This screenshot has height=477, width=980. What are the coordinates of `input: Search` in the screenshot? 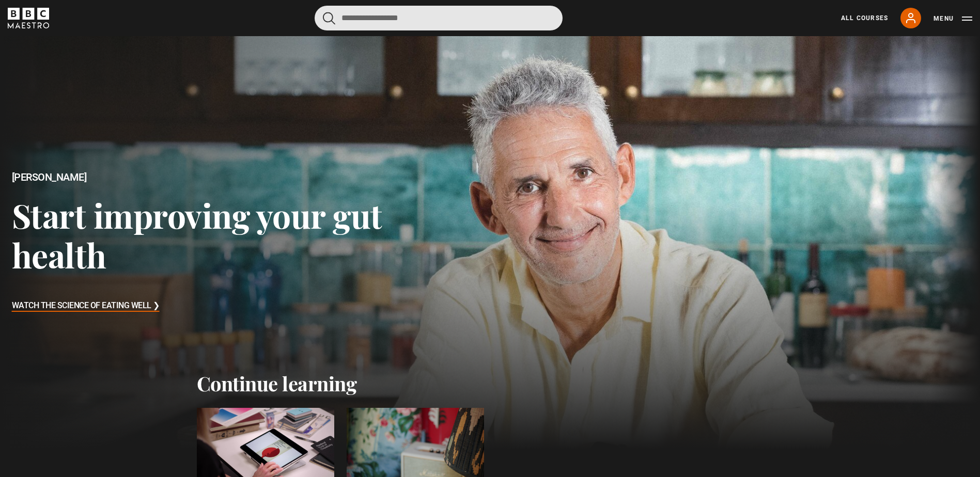 It's located at (438, 18).